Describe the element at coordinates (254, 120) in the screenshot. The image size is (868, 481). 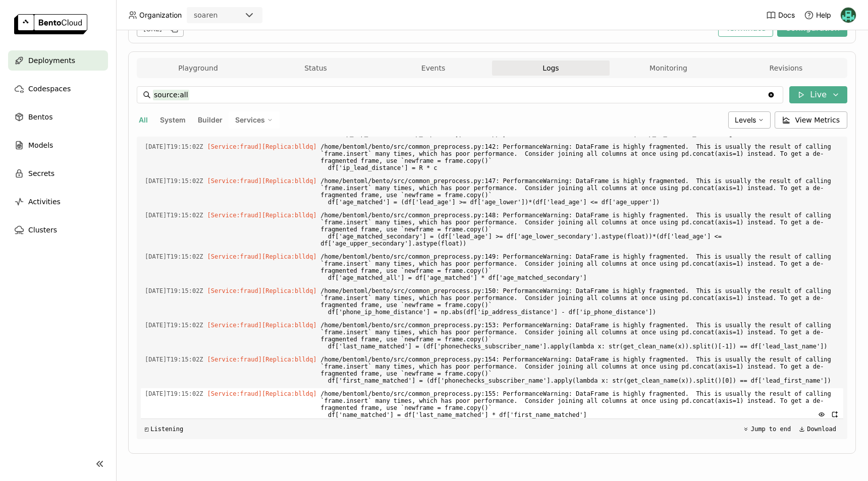
I see `div: Services` at that location.